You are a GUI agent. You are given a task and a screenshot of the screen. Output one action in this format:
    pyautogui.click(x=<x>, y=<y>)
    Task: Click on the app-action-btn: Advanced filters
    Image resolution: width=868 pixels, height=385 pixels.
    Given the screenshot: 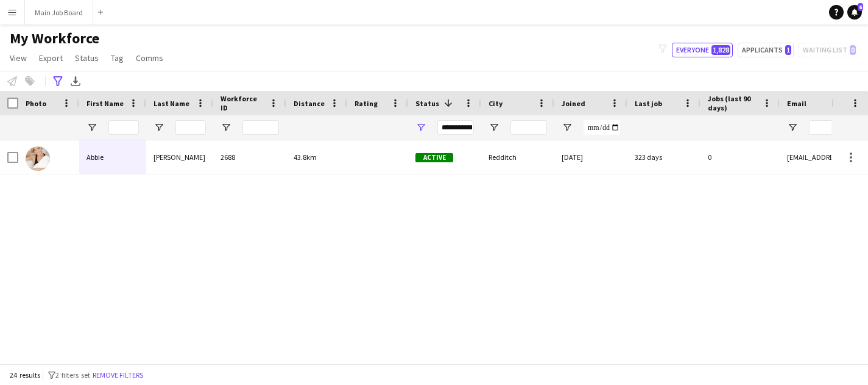 What is the action you would take?
    pyautogui.click(x=58, y=81)
    